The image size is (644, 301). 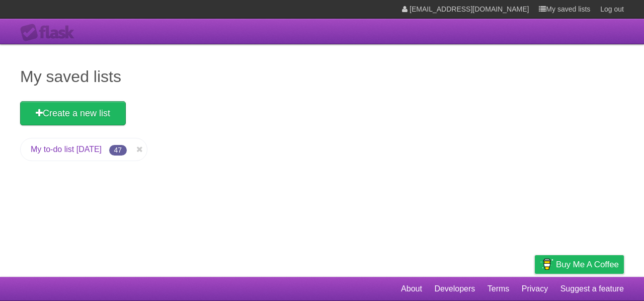 I want to click on a: About, so click(x=411, y=289).